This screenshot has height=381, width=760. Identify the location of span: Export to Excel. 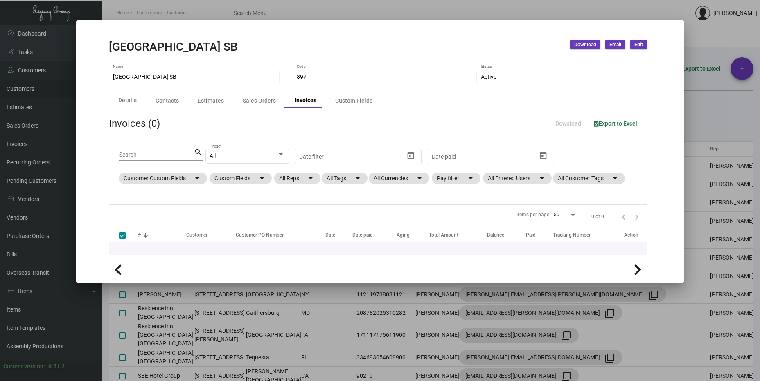
(615, 124).